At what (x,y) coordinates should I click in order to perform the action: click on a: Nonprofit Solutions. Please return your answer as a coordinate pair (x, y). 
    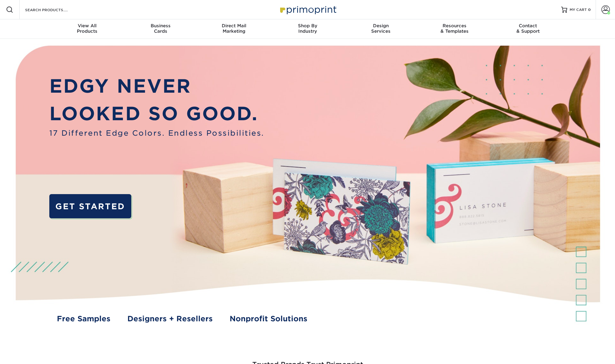
    Looking at the image, I should click on (268, 319).